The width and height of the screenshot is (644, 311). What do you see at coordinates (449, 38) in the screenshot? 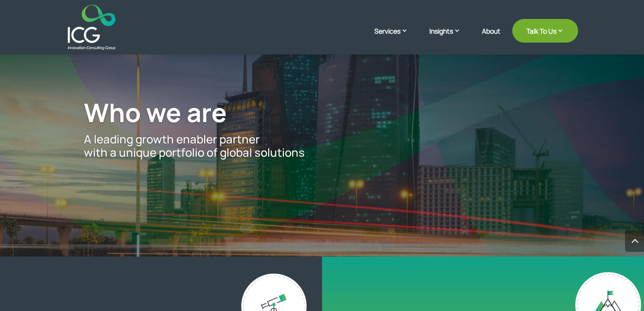
I see `a: Insights` at bounding box center [449, 38].